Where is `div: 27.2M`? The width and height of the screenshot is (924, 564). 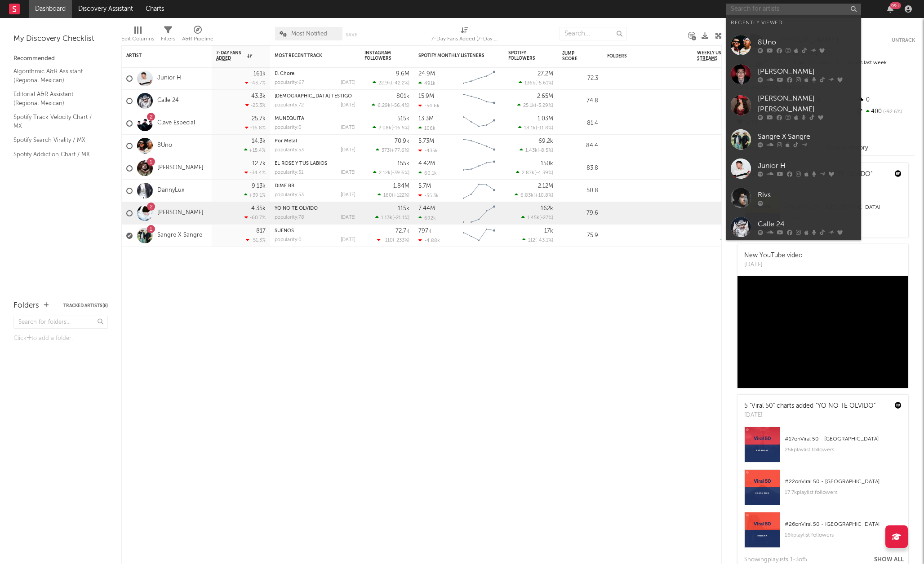 div: 27.2M is located at coordinates (545, 73).